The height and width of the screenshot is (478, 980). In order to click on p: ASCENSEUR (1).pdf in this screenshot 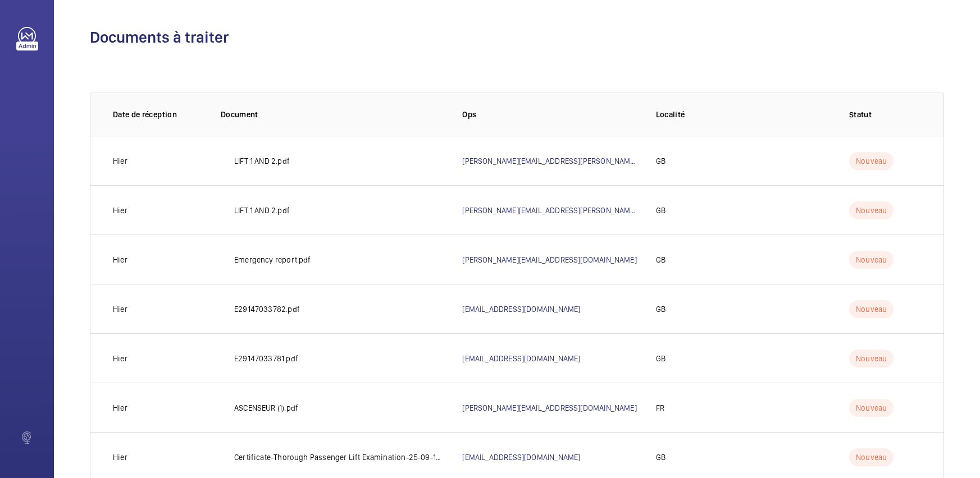, I will do `click(266, 408)`.